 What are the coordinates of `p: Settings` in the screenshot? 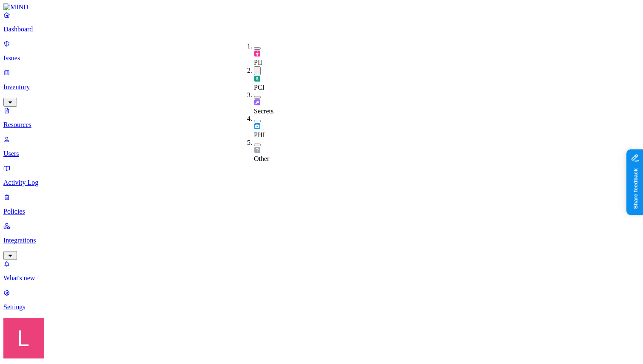 It's located at (322, 307).